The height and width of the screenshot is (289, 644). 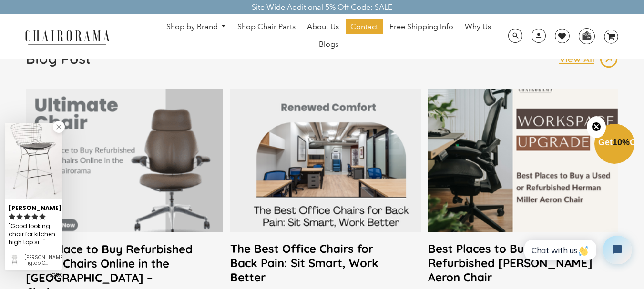 I want to click on span: Contact, so click(x=364, y=26).